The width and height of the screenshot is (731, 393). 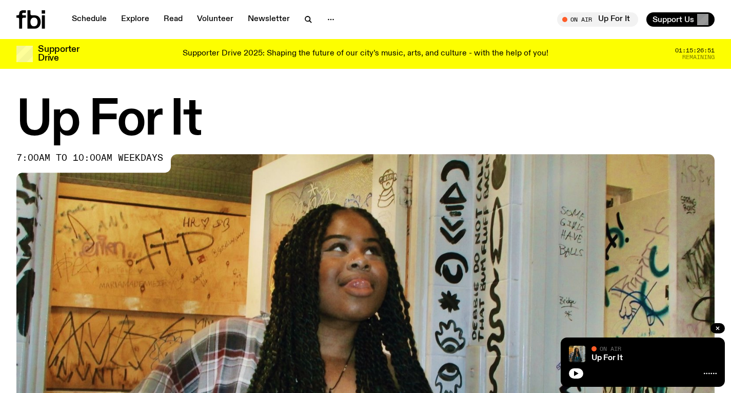 What do you see at coordinates (680, 20) in the screenshot?
I see `button: Support Us` at bounding box center [680, 20].